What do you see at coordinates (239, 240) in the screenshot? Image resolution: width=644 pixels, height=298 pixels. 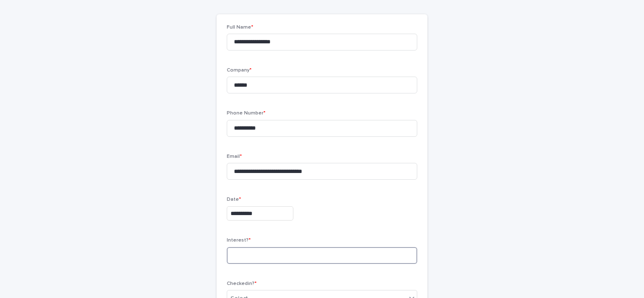 I see `span: Interest?` at bounding box center [239, 240].